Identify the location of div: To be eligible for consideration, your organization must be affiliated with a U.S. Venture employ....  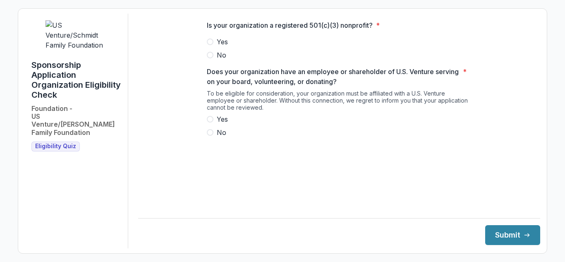
(339, 102).